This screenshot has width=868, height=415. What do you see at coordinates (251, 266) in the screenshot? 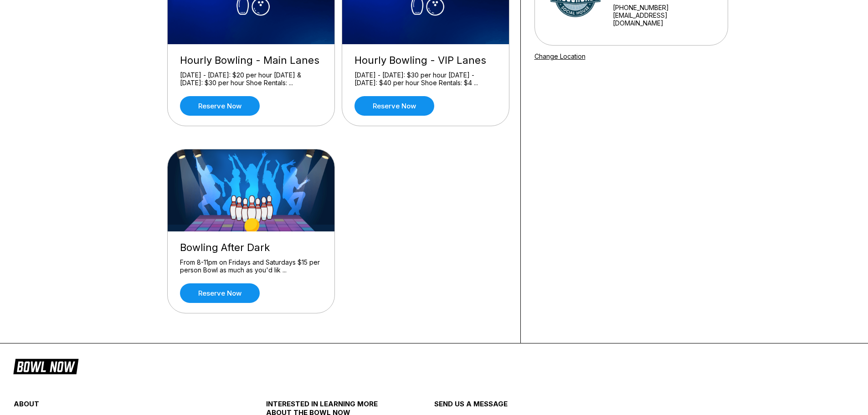
I see `div: From 8-11pm on Fridays and Saturdays $15 per person Bowl as much as you'd lik ...` at bounding box center [251, 266].